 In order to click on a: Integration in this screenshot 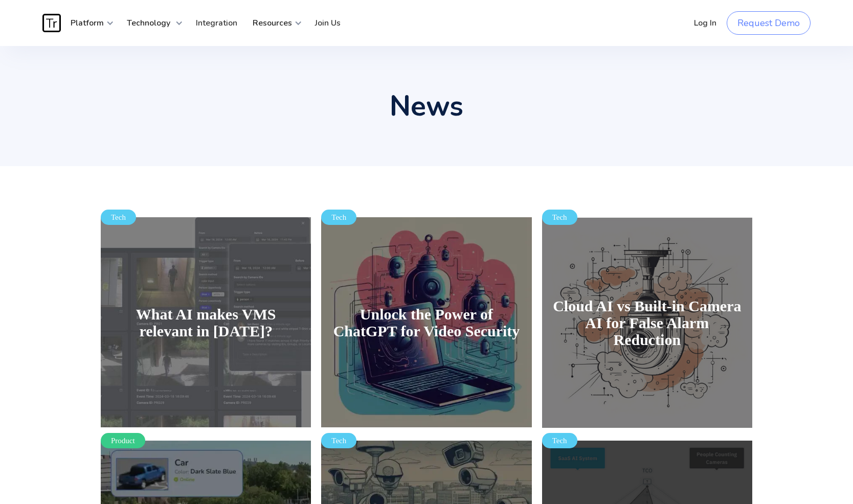, I will do `click(216, 23)`.